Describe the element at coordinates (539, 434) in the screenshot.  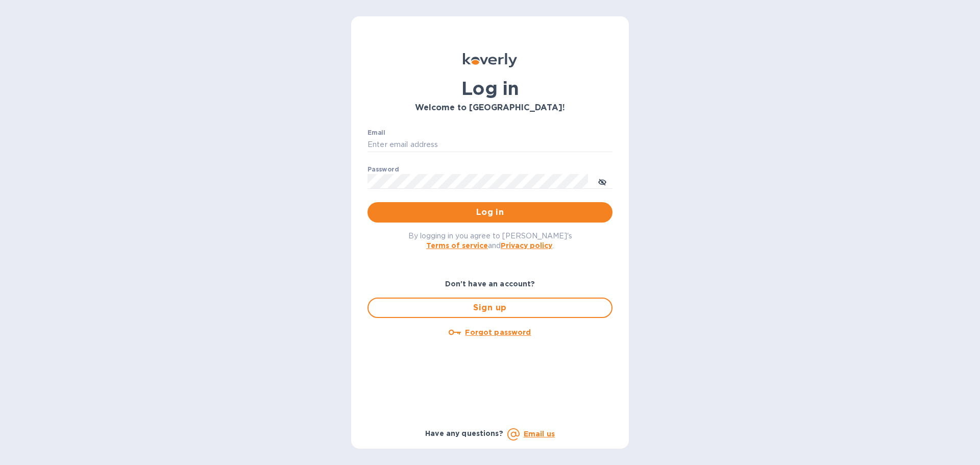
I see `b: Email us` at that location.